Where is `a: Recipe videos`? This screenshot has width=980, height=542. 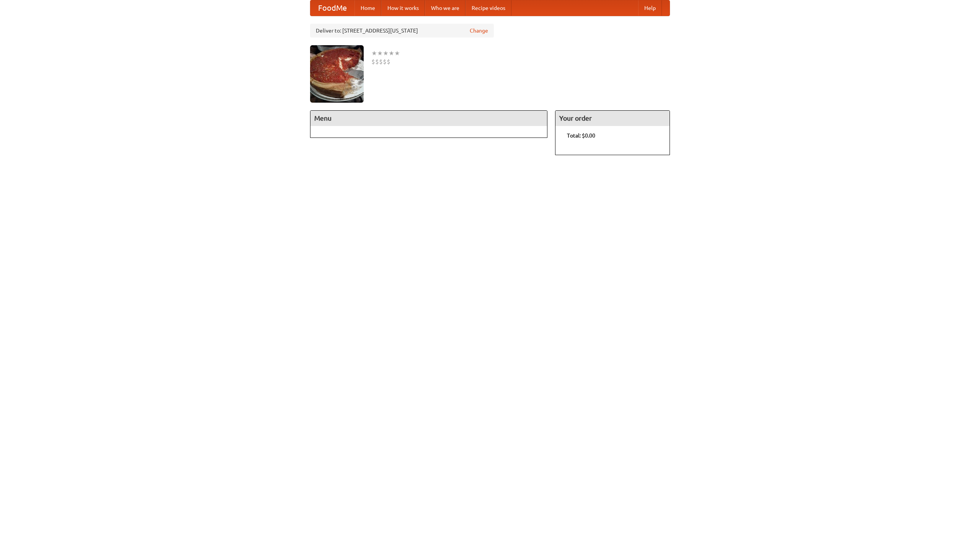 a: Recipe videos is located at coordinates (489, 8).